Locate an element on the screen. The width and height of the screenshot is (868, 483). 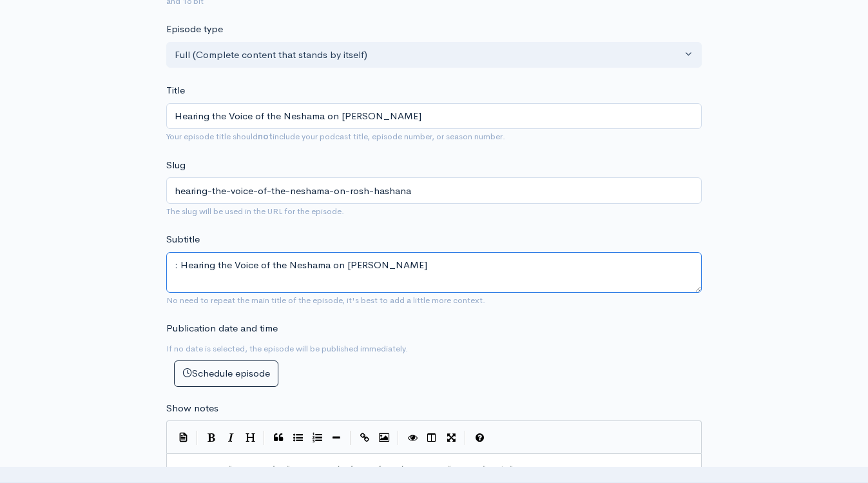
span: someone is located at coordinates (250, 469).